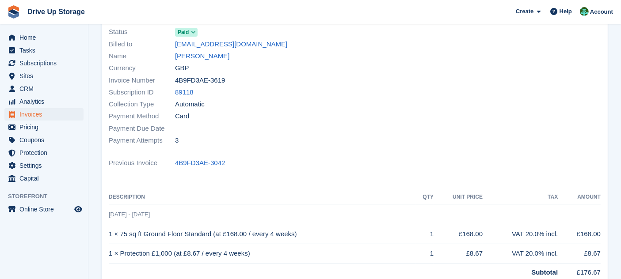 The height and width of the screenshot is (279, 621). I want to click on td: 1 × Protection £1,000 (at £8.67 / every 4 weeks), so click(262, 254).